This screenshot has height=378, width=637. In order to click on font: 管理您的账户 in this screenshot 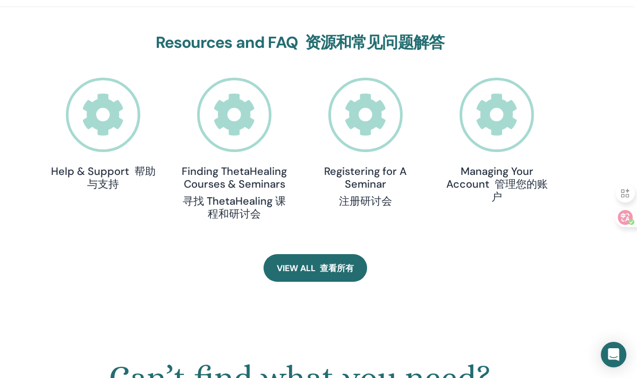, I will do `click(520, 190)`.